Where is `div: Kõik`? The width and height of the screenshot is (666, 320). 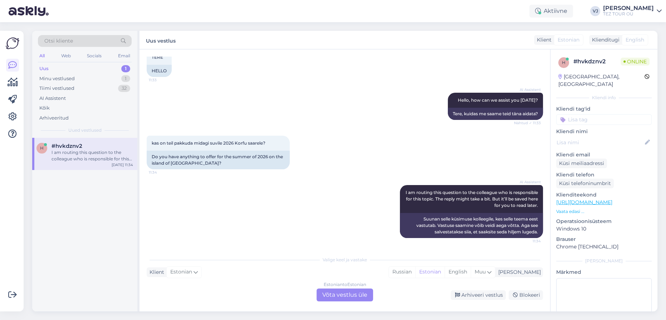 div: Kõik is located at coordinates (44, 108).